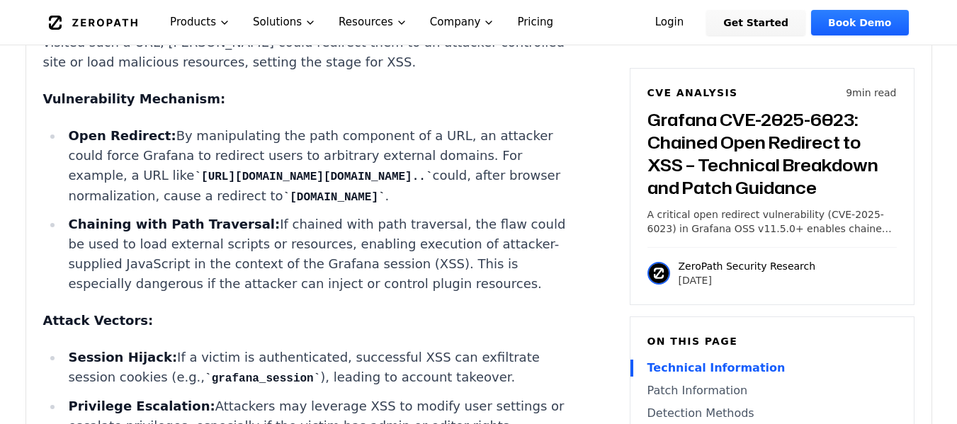 This screenshot has height=424, width=957. I want to click on li: By manipulating the path component of a URL, an attacker could force Grafana to redirect users to..., so click(317, 167).